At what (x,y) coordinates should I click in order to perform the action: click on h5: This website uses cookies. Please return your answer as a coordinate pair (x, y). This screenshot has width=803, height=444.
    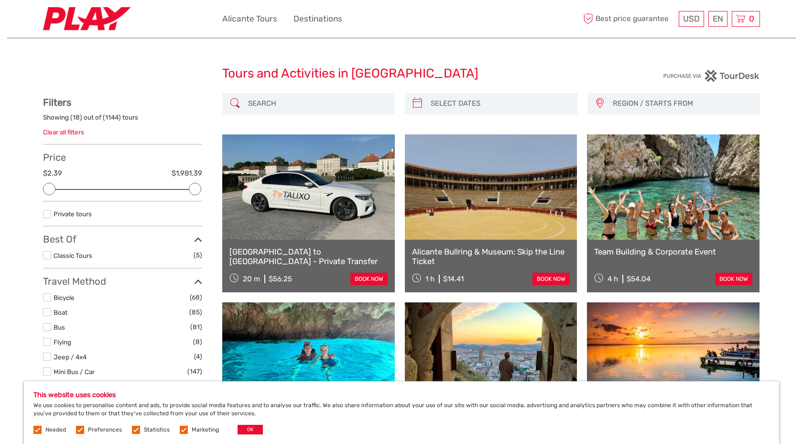
    Looking at the image, I should click on (402, 395).